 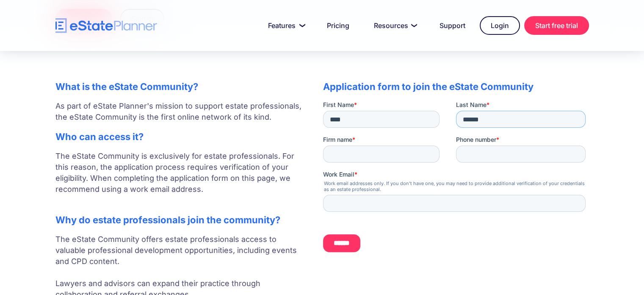 What do you see at coordinates (181, 178) in the screenshot?
I see `p: The eState Community is exclusively for estate professionals. For this reason, the application pr...` at bounding box center [181, 178].